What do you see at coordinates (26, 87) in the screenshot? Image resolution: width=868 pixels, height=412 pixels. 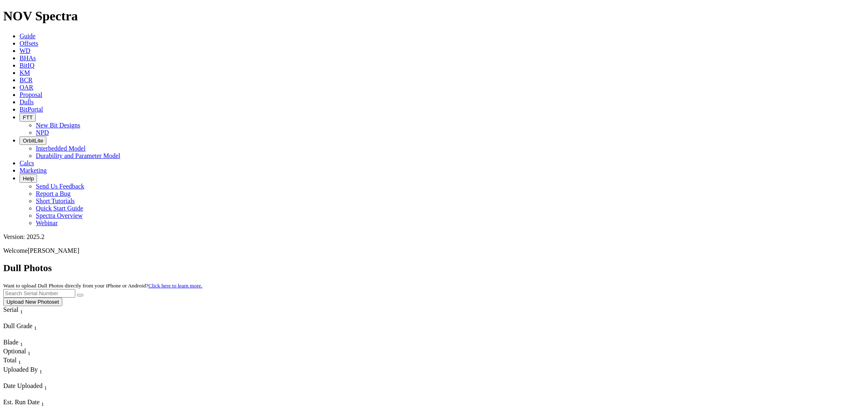 I see `span: OAR` at bounding box center [26, 87].